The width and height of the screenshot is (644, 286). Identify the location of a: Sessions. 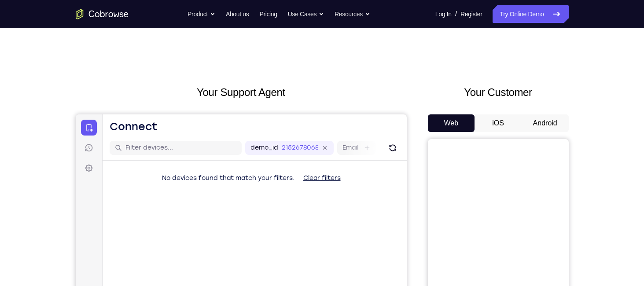
(13, 33).